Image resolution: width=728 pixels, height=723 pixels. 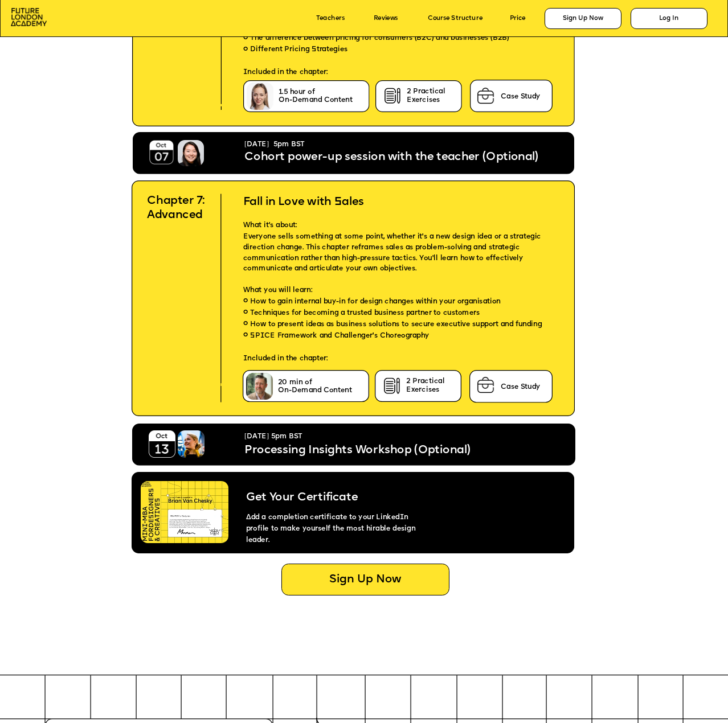 What do you see at coordinates (28, 17) in the screenshot?
I see `img: image-aac980e9-41de-4c2d-a048-f29dd30a0068.png` at bounding box center [28, 17].